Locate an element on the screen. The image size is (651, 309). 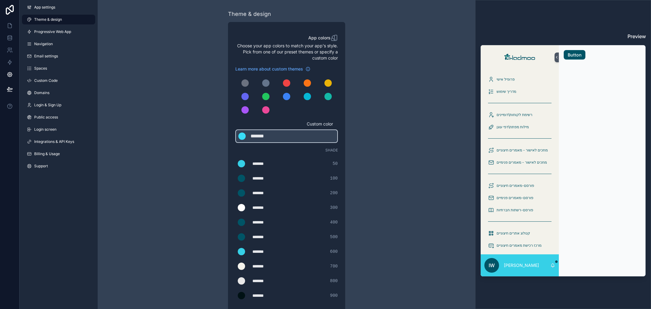
span: iw is located at coordinates (492, 265).